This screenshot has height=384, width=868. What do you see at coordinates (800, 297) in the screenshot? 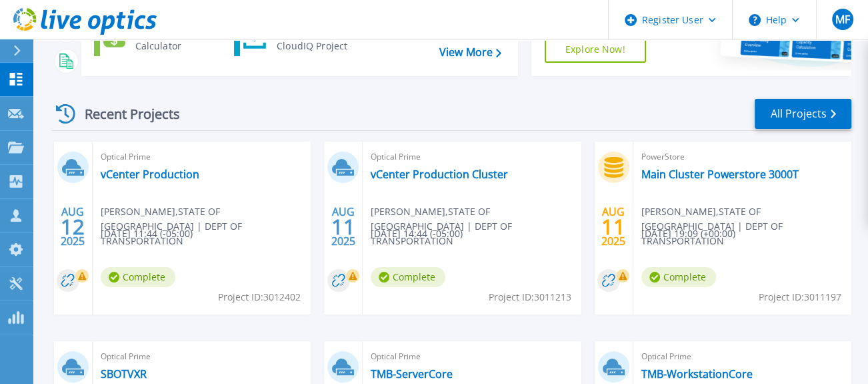
I see `span: Project ID: 3011197` at bounding box center [800, 297].